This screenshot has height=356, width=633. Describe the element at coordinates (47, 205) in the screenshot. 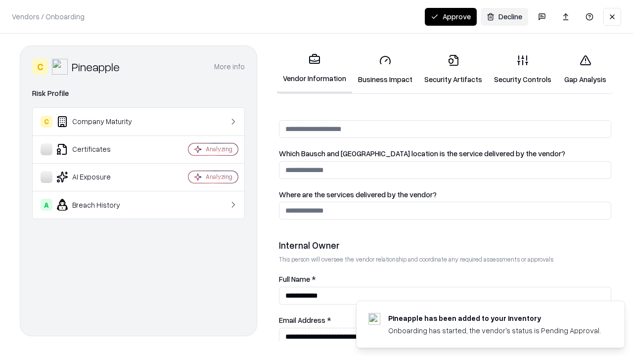

I see `div: A` at that location.